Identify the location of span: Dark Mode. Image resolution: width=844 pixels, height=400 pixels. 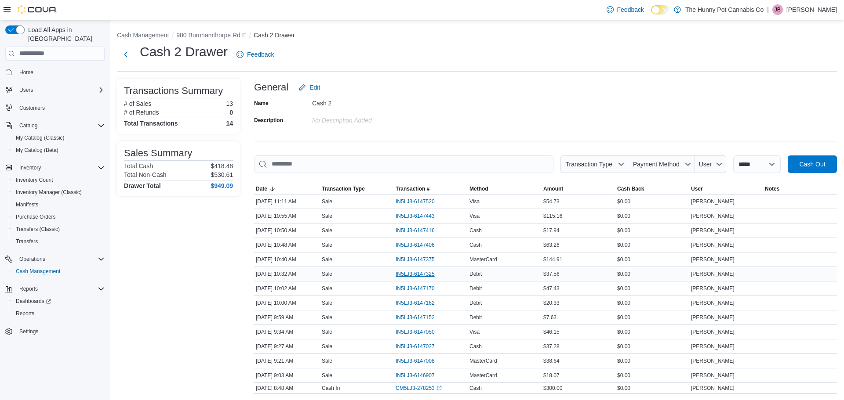
(651, 15).